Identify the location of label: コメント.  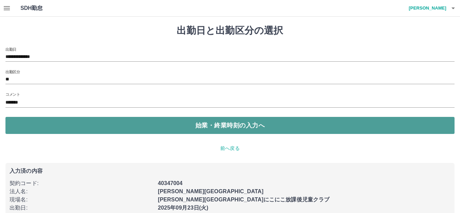
(13, 94).